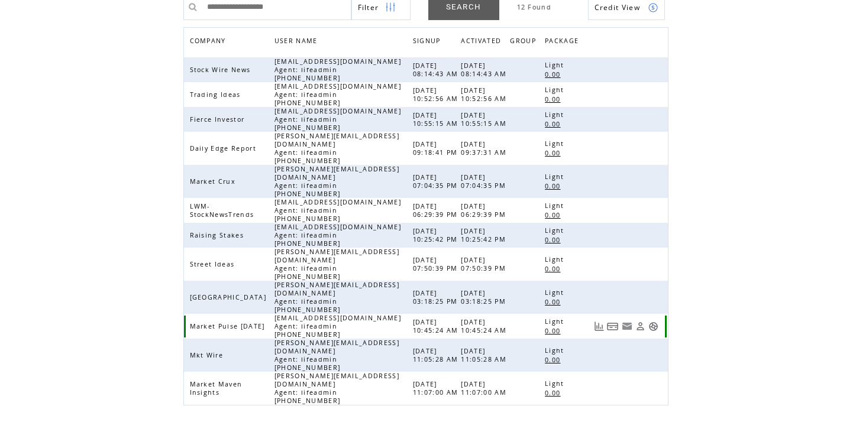  Describe the element at coordinates (534, 7) in the screenshot. I see `span: 12 Found` at that location.